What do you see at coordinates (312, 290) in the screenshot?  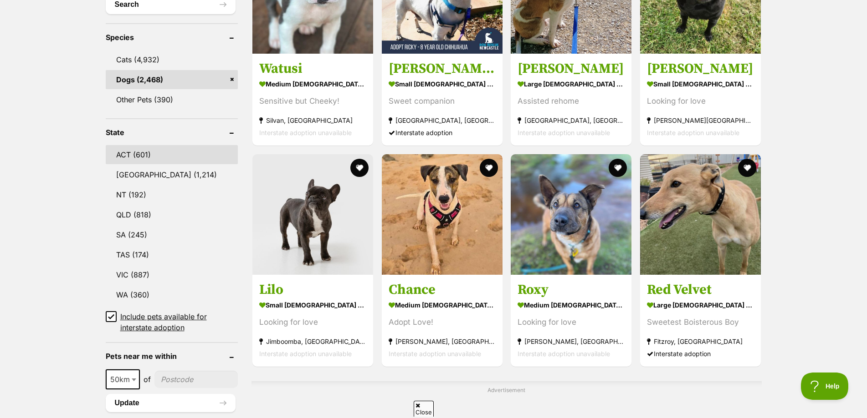 I see `h3: Lilo` at bounding box center [312, 290].